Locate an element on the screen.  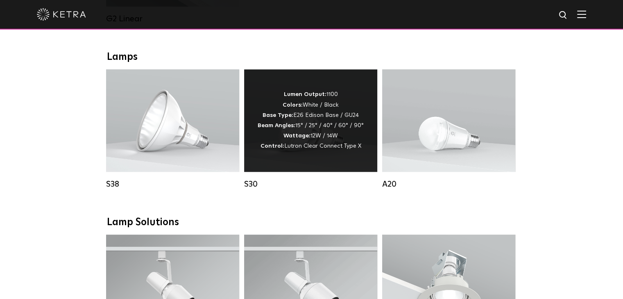
a: A20 Lumen Output:600 / 800Colors:White / BlackBase Type:E26 Edison Base / GU24Beam Angles:Omni-Di... is located at coordinates (449, 129).